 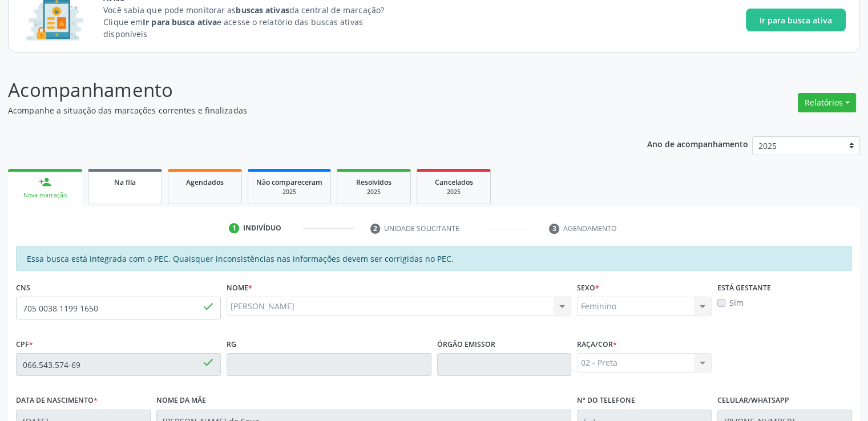 I want to click on div: Nova marcação, so click(x=45, y=195).